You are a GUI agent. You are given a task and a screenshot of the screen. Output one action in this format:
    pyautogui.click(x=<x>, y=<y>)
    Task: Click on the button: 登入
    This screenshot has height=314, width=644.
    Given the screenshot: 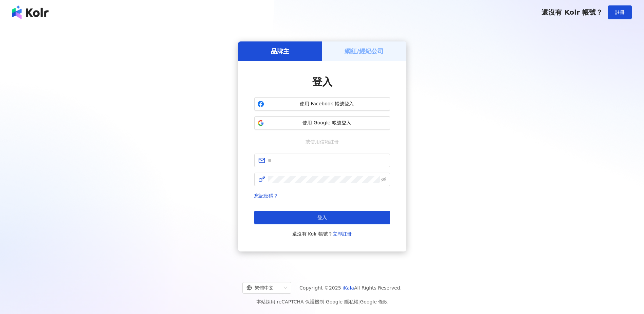 What is the action you would take?
    pyautogui.click(x=322, y=217)
    